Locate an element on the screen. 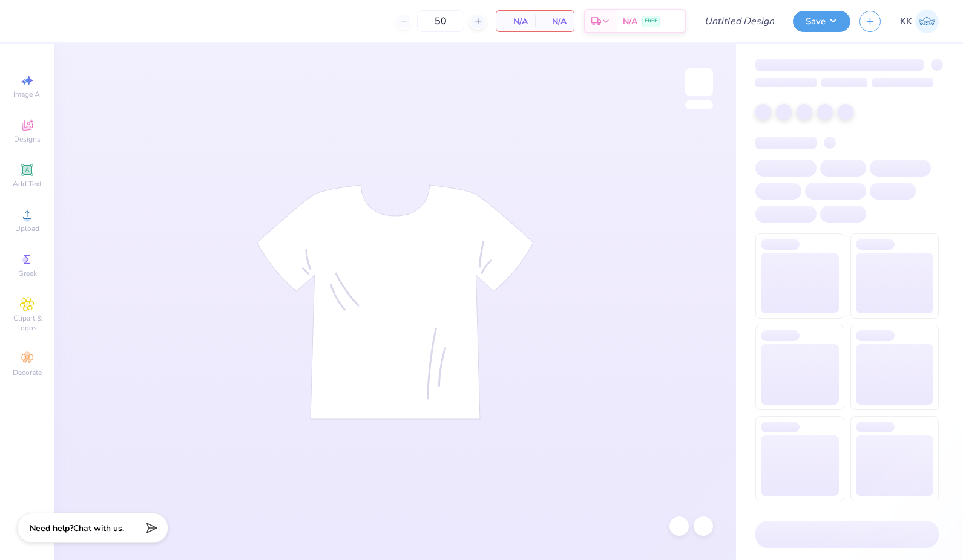 Image resolution: width=963 pixels, height=560 pixels. span: Designs is located at coordinates (27, 139).